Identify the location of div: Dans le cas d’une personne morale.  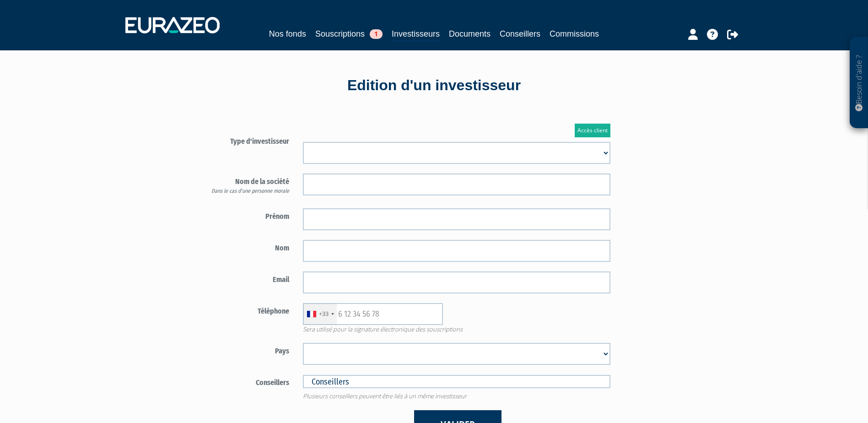
(243, 191).